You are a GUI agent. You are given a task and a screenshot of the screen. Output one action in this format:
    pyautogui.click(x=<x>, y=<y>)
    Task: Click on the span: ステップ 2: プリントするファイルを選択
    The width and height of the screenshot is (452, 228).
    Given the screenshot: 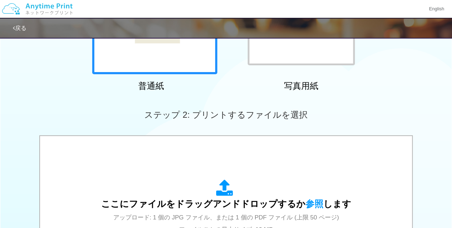 What is the action you would take?
    pyautogui.click(x=226, y=115)
    